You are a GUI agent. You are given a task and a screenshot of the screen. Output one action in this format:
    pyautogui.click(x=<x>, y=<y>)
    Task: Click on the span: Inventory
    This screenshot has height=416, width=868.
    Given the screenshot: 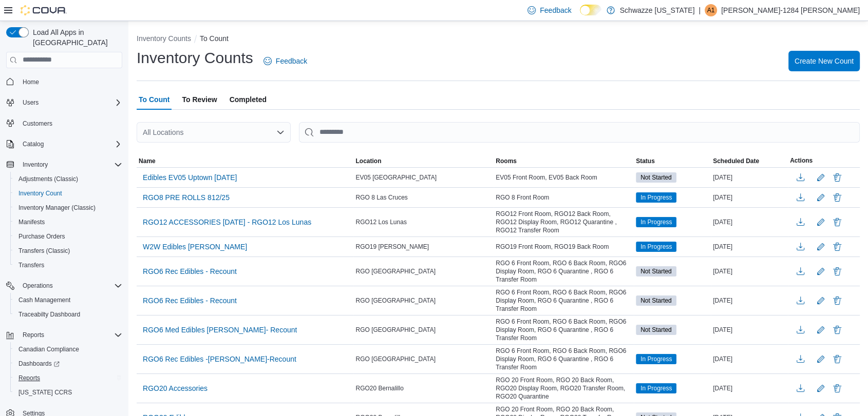 What is the action you would take?
    pyautogui.click(x=70, y=164)
    